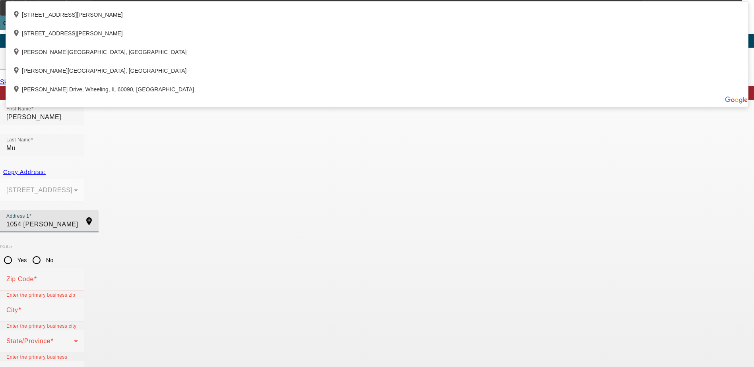  Describe the element at coordinates (21, 260) in the screenshot. I see `label: Yes` at that location.